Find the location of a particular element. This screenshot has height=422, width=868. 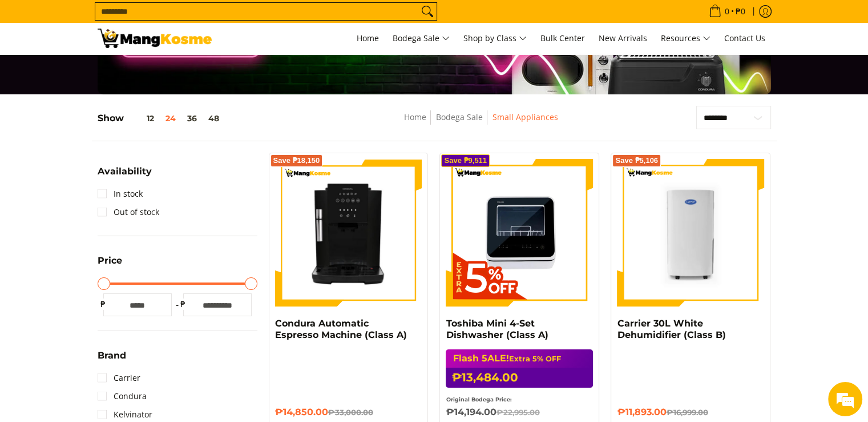

span: Home is located at coordinates (368, 38).